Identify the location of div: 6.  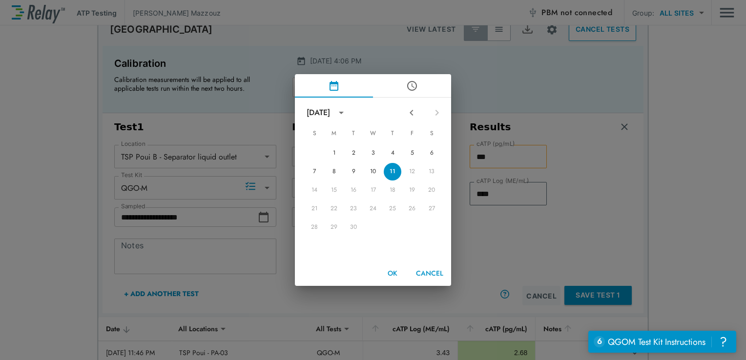
(11, 11).